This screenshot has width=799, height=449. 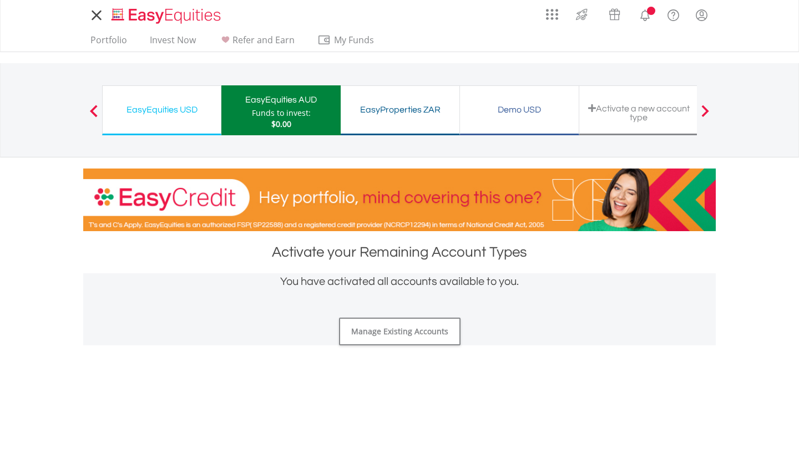 I want to click on a: My Profile, so click(x=701, y=15).